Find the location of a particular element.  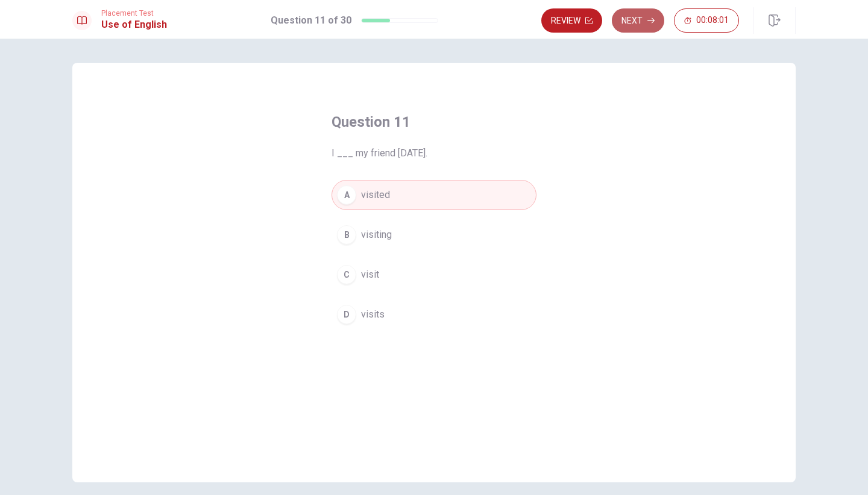

button: Avisited is located at coordinates (434, 195).